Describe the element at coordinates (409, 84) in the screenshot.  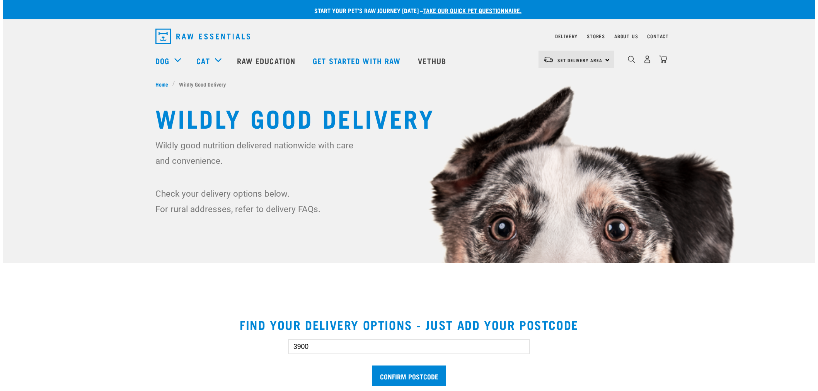
I see `nav: breadcrumbs` at that location.